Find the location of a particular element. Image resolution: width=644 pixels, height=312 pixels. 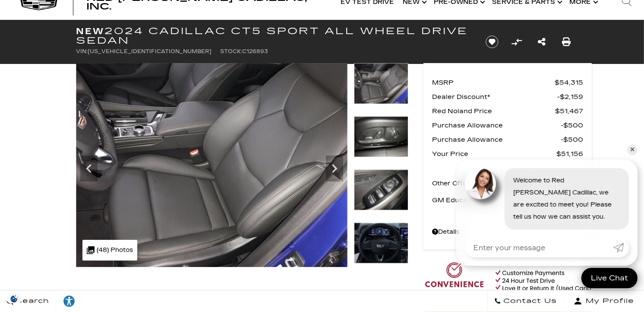

img: New 2024 Wave Metallic Cadillac Sport image 17 is located at coordinates (381, 136).